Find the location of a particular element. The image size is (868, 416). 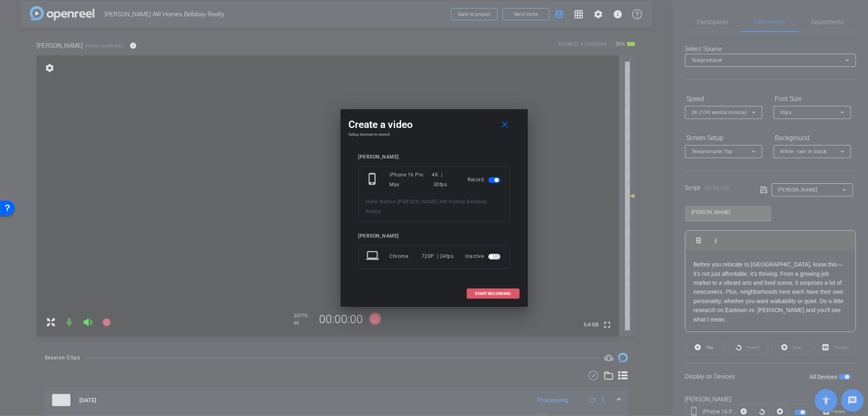

div: iPhone 16 Pro Max is located at coordinates (411, 180).